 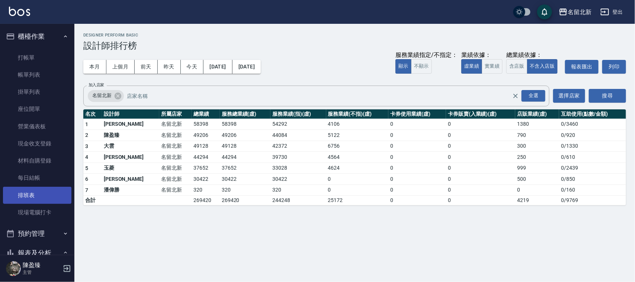 I want to click on button: 名留北新, so click(x=575, y=12).